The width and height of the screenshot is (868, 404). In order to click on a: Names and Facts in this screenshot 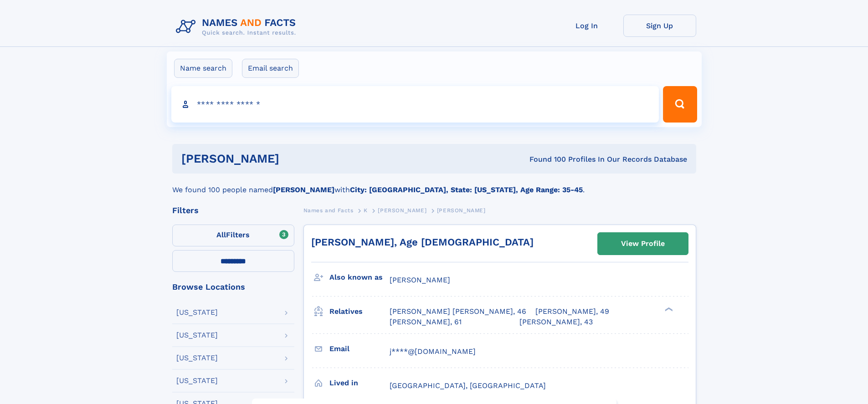, I will do `click(328, 210)`.